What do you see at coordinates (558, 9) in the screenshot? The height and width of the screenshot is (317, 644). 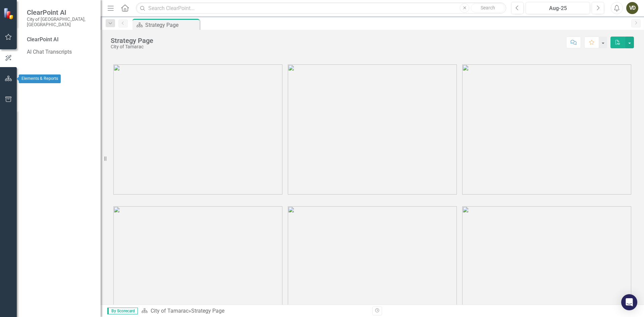 I see `div: Aug-25` at bounding box center [558, 9].